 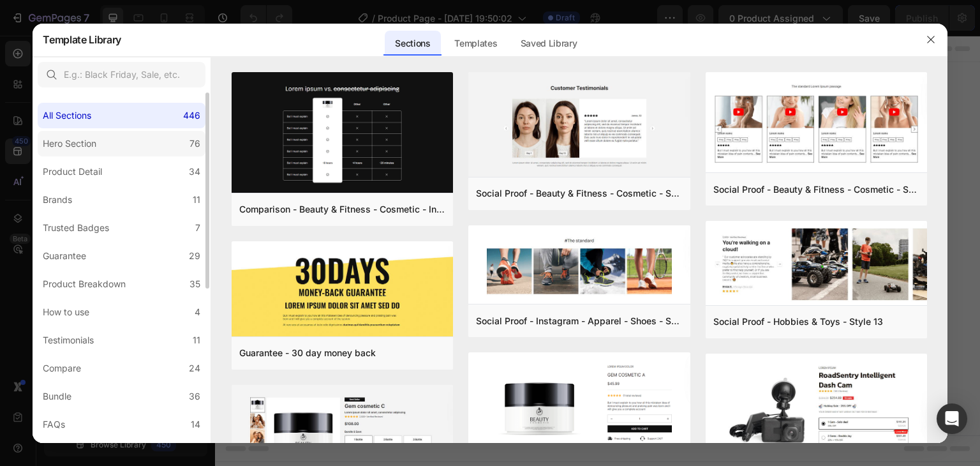 I want to click on img: g30.png, so click(x=342, y=290).